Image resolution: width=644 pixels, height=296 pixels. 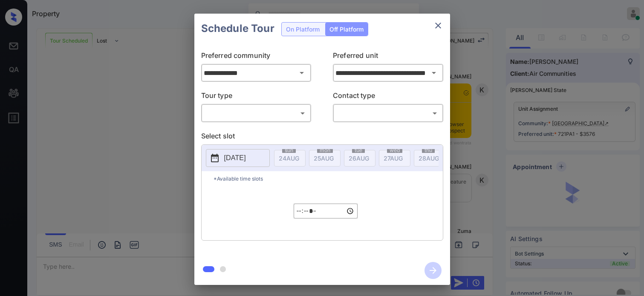 I want to click on h2: Schedule Tour, so click(x=238, y=29).